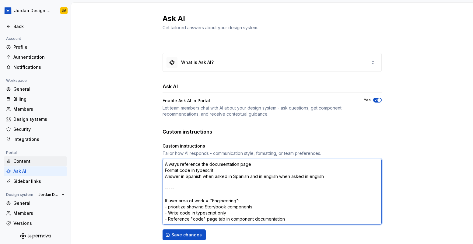  I want to click on div: Enable Ask AI in Portal, so click(186, 101).